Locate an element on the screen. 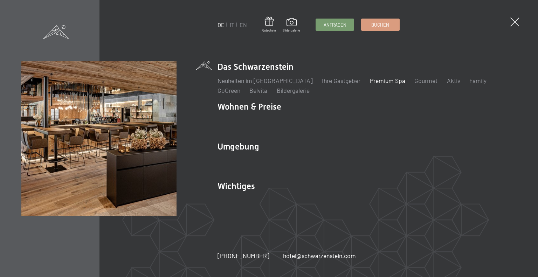 This screenshot has width=538, height=277. a: DE is located at coordinates (221, 25).